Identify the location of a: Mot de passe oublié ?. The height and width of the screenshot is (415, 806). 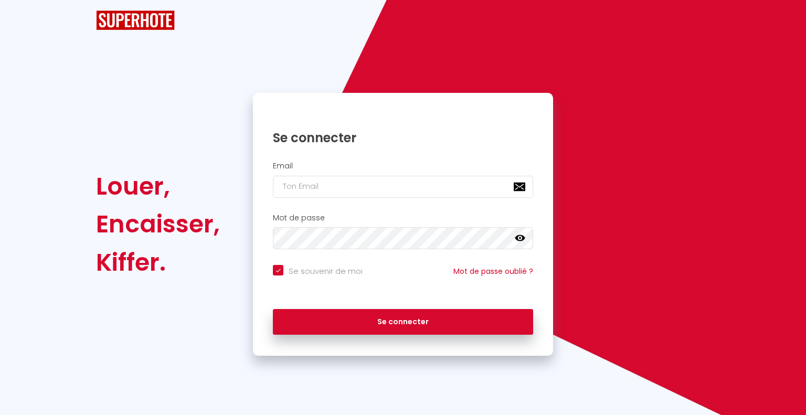
(493, 271).